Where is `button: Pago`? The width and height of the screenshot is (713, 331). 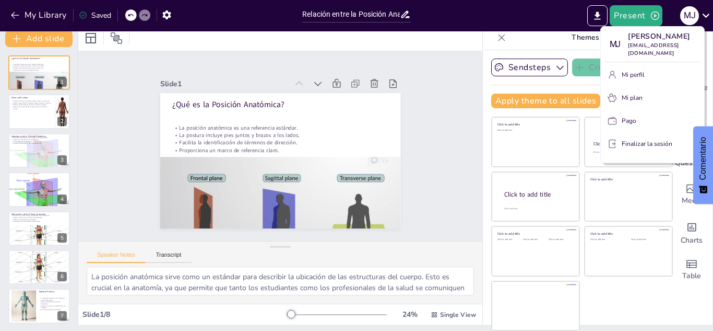
button: Pago is located at coordinates (653, 121).